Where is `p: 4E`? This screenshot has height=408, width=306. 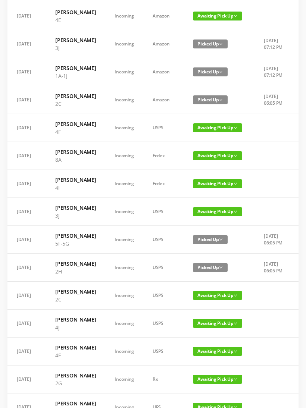
p: 4E is located at coordinates (75, 20).